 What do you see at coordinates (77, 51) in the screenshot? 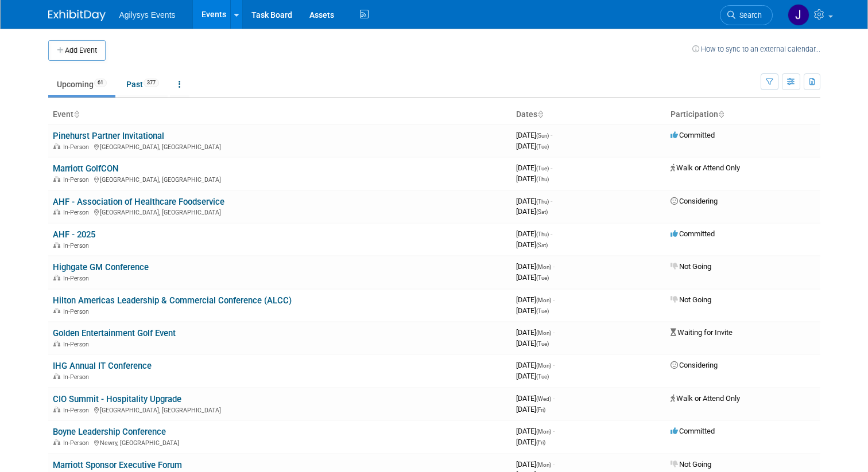
I see `button: Add Event` at bounding box center [77, 51].